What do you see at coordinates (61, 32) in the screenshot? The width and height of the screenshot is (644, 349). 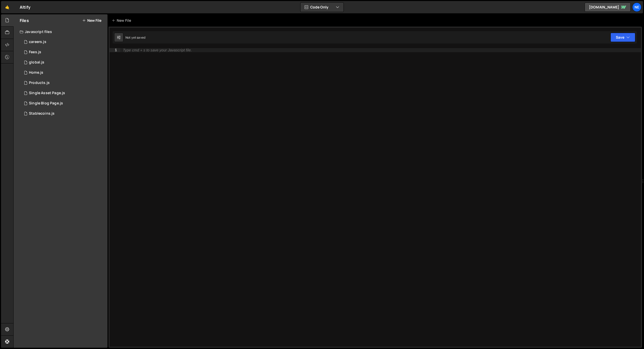 I see `div: Javascript files` at bounding box center [61, 32].